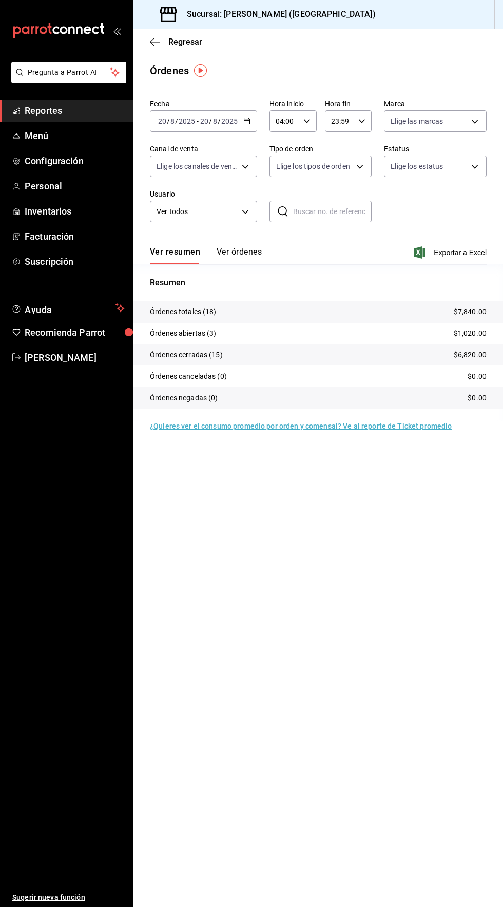 This screenshot has width=503, height=907. What do you see at coordinates (185, 42) in the screenshot?
I see `span: Regresar` at bounding box center [185, 42].